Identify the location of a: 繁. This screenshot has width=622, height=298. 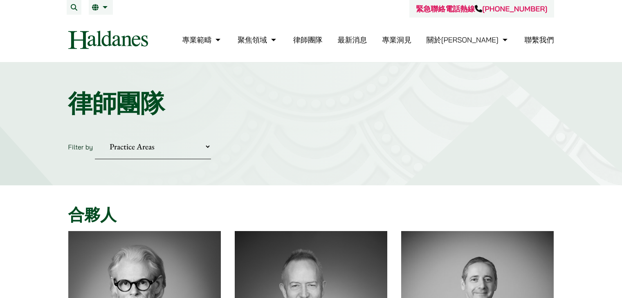
(101, 7).